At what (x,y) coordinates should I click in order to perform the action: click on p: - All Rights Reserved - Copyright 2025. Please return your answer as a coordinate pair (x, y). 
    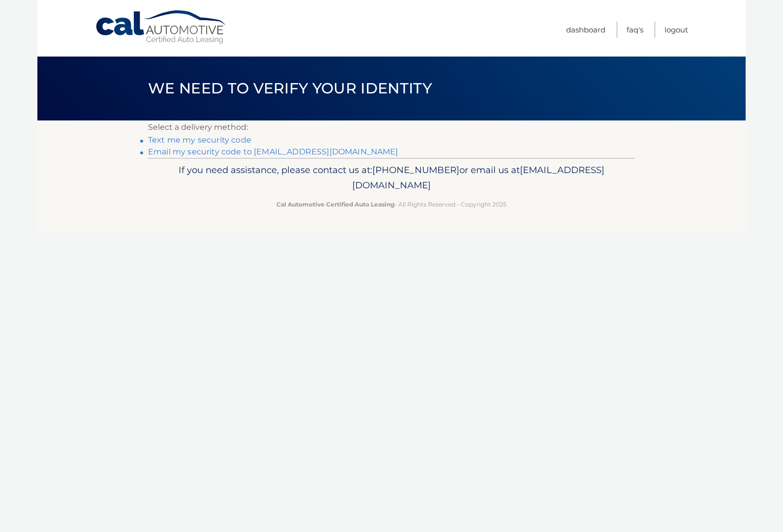
    Looking at the image, I should click on (392, 204).